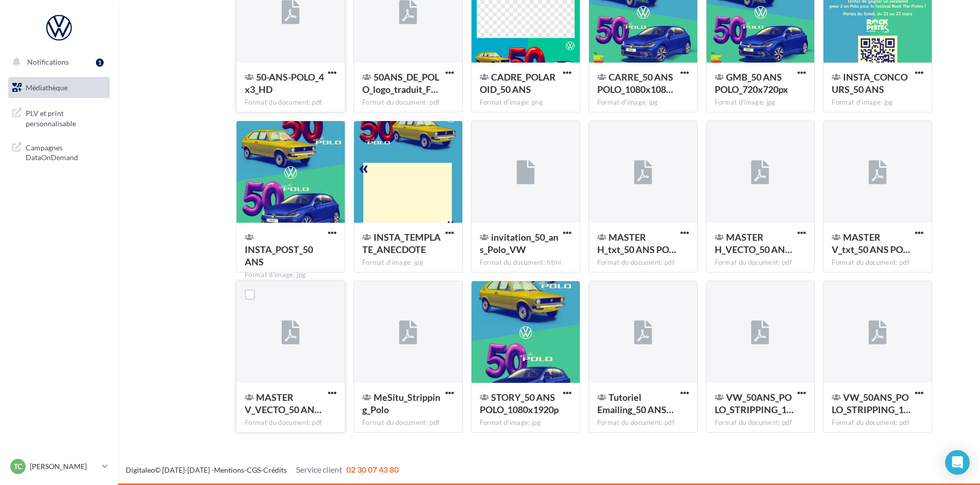 This screenshot has width=980, height=485. What do you see at coordinates (59, 151) in the screenshot?
I see `a: Campagnes DataOnDemand` at bounding box center [59, 151].